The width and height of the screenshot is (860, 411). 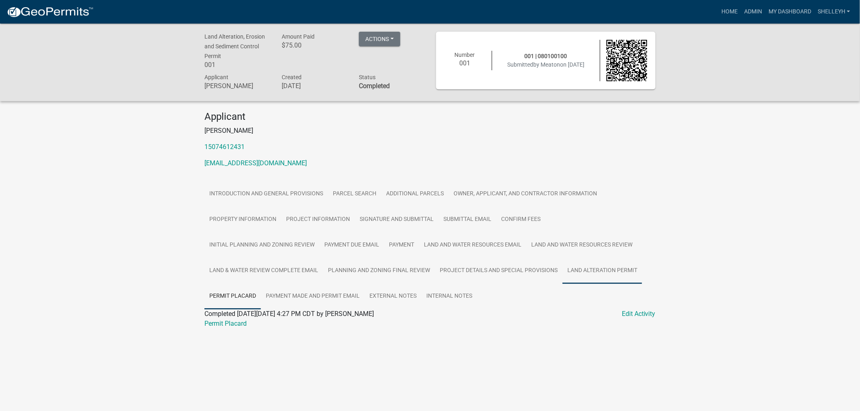 What do you see at coordinates (467, 220) in the screenshot?
I see `a: Submittal Email` at bounding box center [467, 220].